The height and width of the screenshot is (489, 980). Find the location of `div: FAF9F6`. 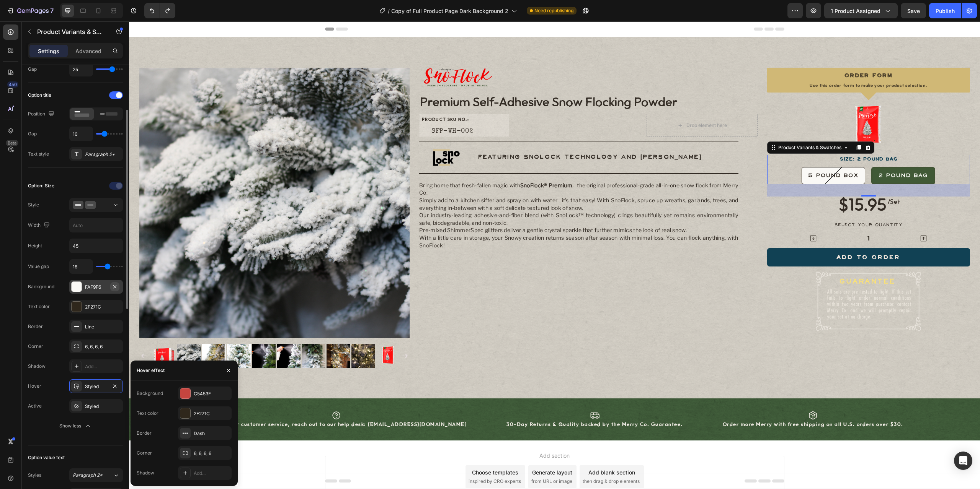

div: FAF9F6 is located at coordinates (96, 287).